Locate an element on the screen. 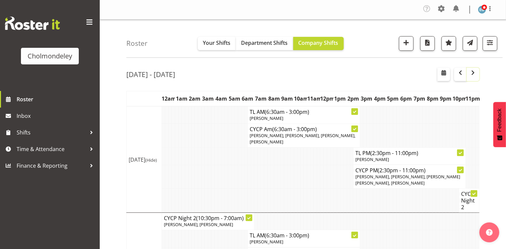 The image size is (506, 249). img: help-xxl-2.png is located at coordinates (489, 233).